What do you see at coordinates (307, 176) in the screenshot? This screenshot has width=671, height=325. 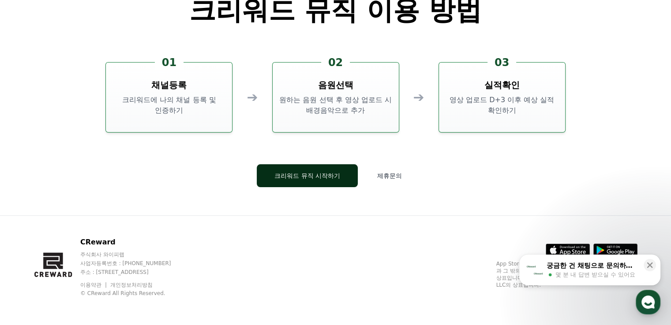 I see `a: 크리워드 뮤직 시작하기` at bounding box center [307, 176].